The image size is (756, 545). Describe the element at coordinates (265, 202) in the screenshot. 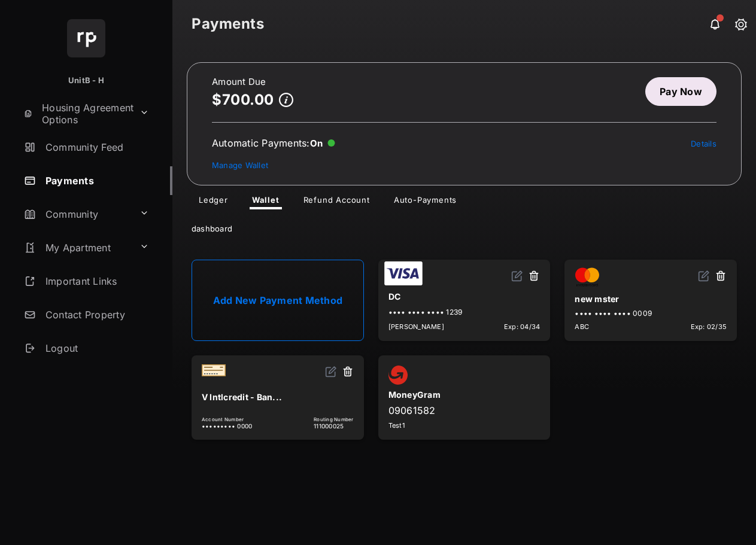

I see `a: Wallet` at that location.